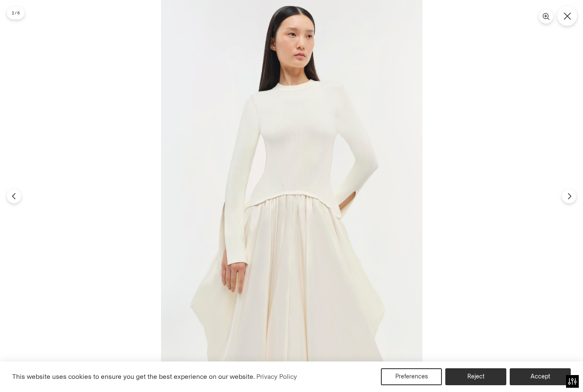 The height and width of the screenshot is (392, 583). What do you see at coordinates (277, 377) in the screenshot?
I see `a: Privacy Policy (opens in a new tab)` at bounding box center [277, 377].